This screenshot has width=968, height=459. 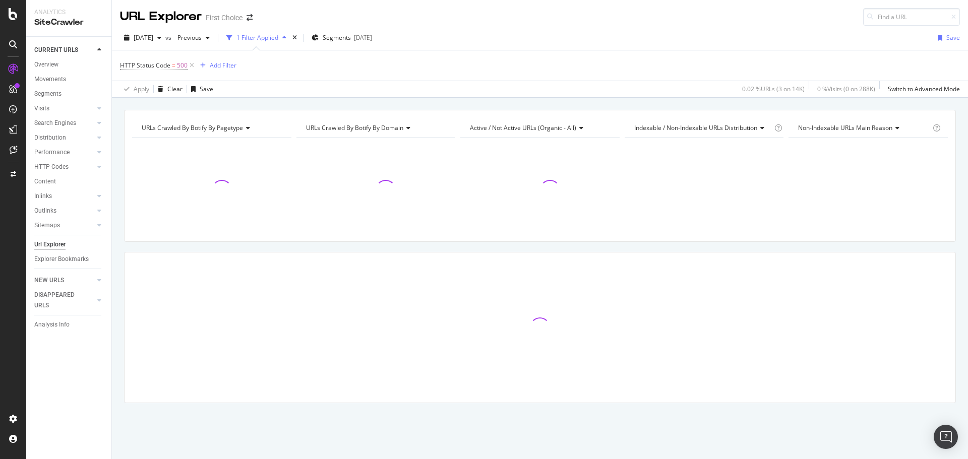 I want to click on div: HTTP Codes, so click(x=51, y=167).